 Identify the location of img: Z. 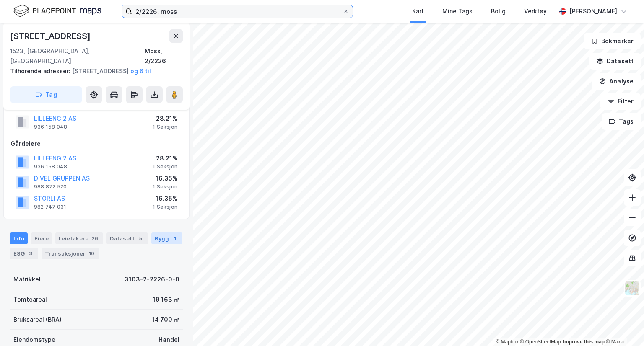
(632, 288).